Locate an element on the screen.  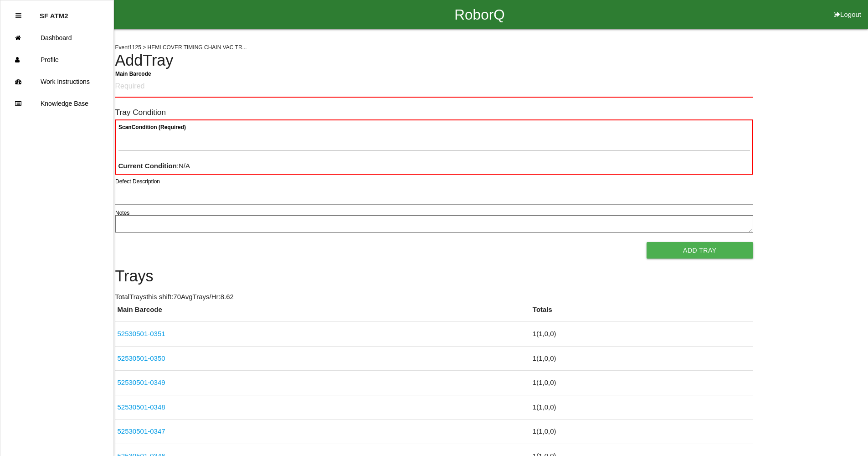
label: Defect Description is located at coordinates (137, 182).